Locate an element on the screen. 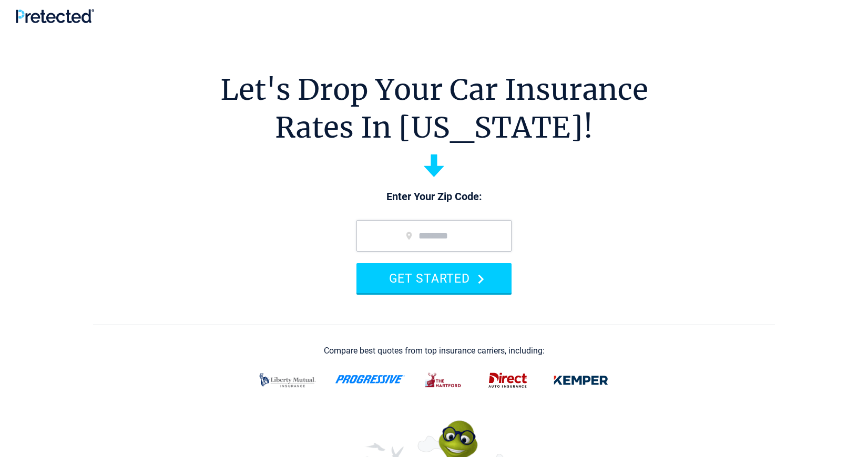  p: Enter Your Zip Code: is located at coordinates (434, 197).